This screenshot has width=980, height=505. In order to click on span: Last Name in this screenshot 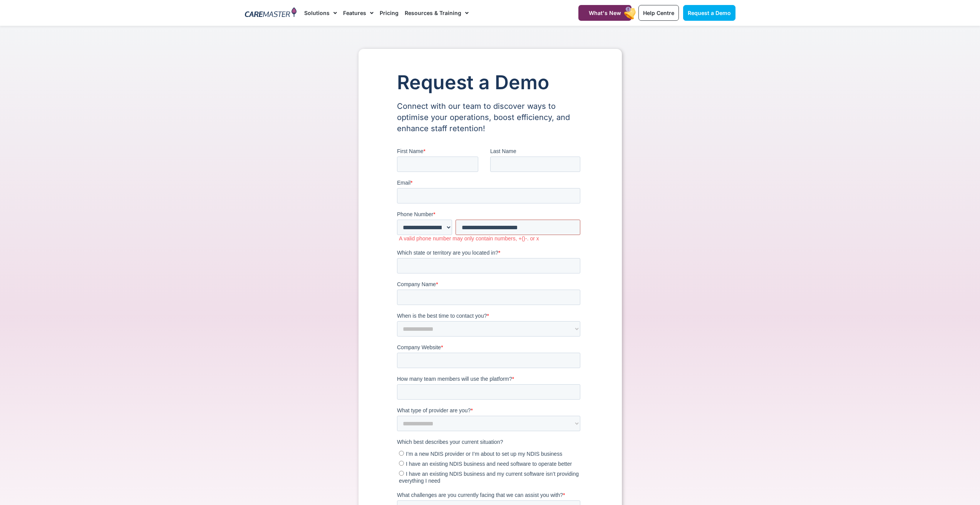, I will do `click(106, 4)`.